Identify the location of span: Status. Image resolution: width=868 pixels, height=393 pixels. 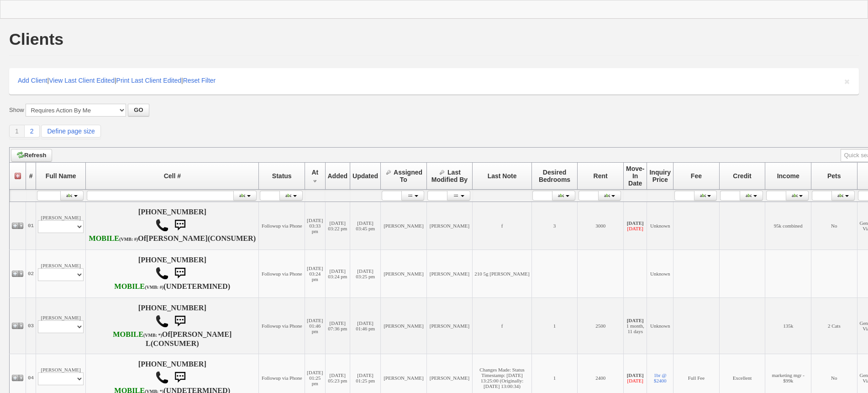
(282, 176).